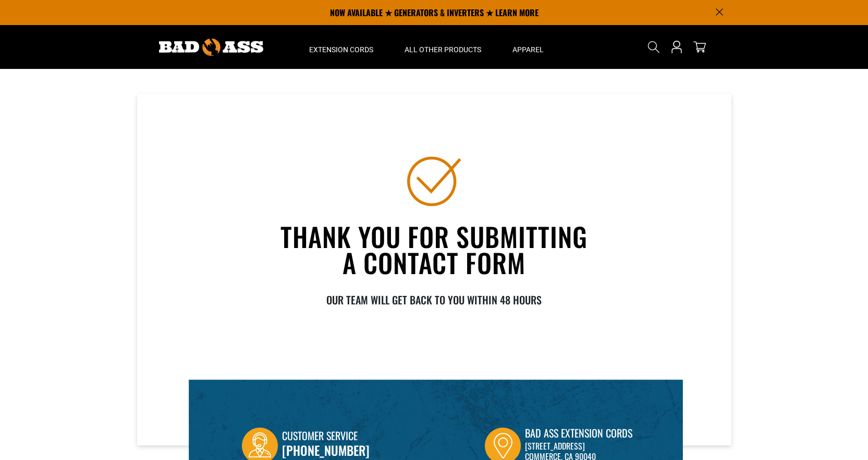  I want to click on div: Bad Ass Extension Cords, so click(579, 433).